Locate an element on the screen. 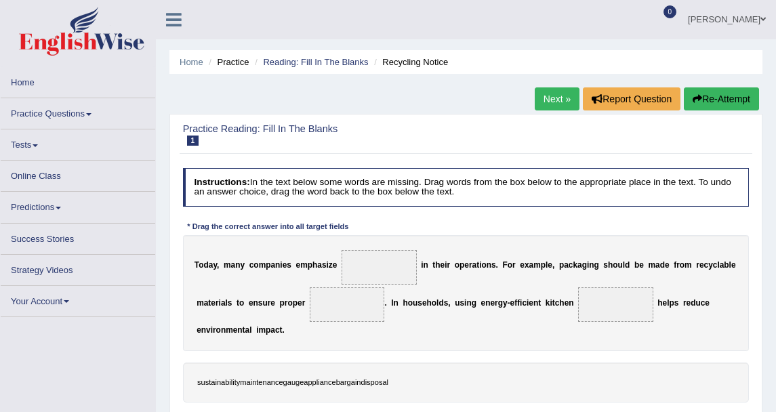 Image resolution: width=776 pixels, height=412 pixels. b: v is located at coordinates (208, 330).